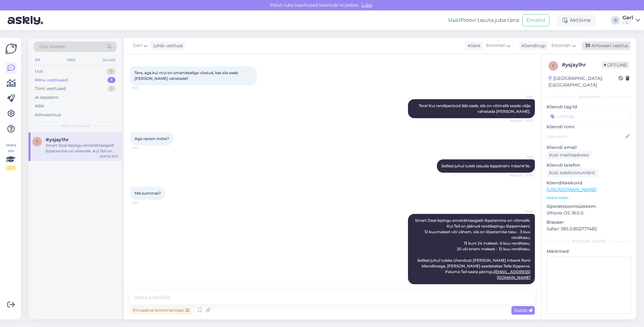 This screenshot has height=327, width=644. What do you see at coordinates (51, 80) in the screenshot?
I see `div: Minu vestlused` at bounding box center [51, 80].